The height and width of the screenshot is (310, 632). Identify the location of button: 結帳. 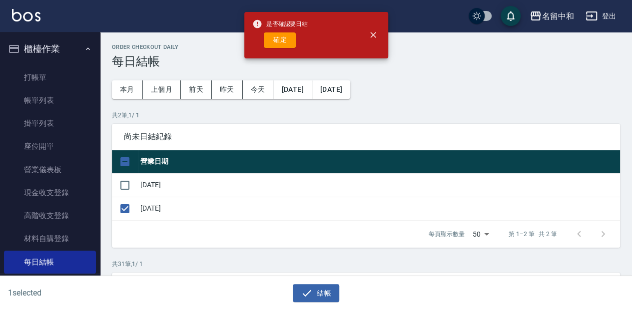
(316, 293).